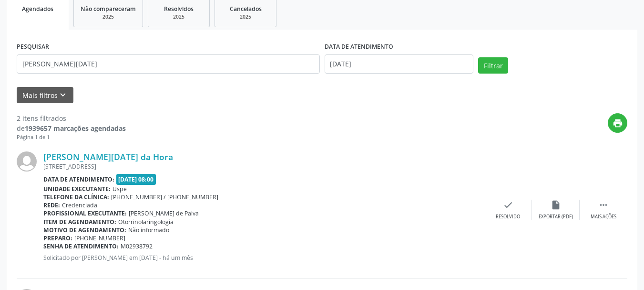 The width and height of the screenshot is (644, 290). I want to click on b: Data de atendimento:, so click(79, 179).